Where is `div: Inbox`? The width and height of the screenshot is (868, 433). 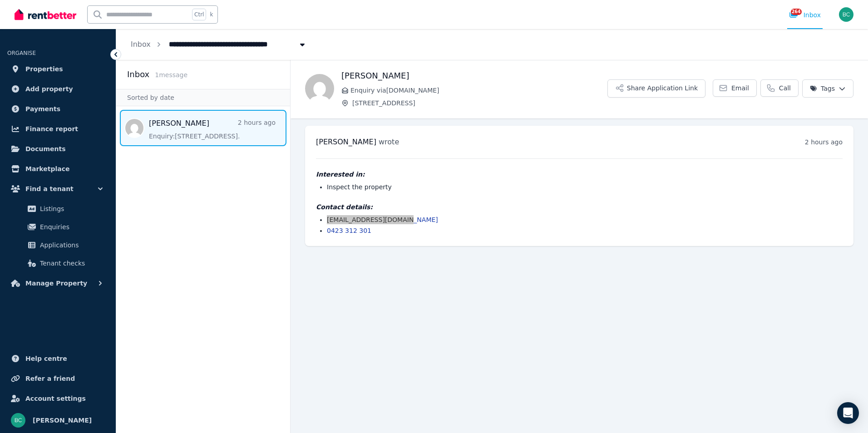 div: Inbox is located at coordinates (805, 15).